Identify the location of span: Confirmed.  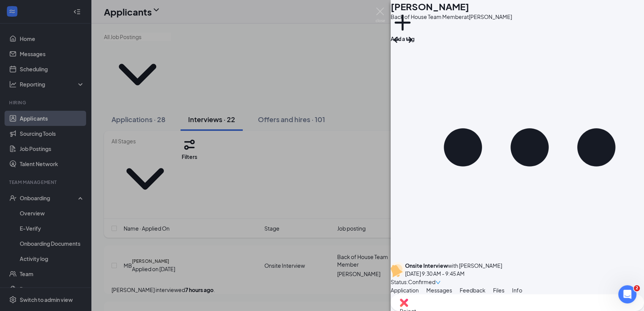
(422, 282).